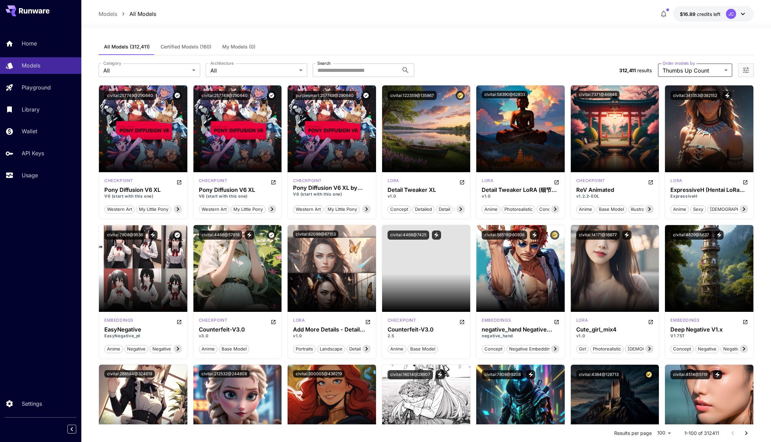 Image resolution: width=771 pixels, height=442 pixels. What do you see at coordinates (520, 336) in the screenshot?
I see `p: negative_hand` at bounding box center [520, 336].